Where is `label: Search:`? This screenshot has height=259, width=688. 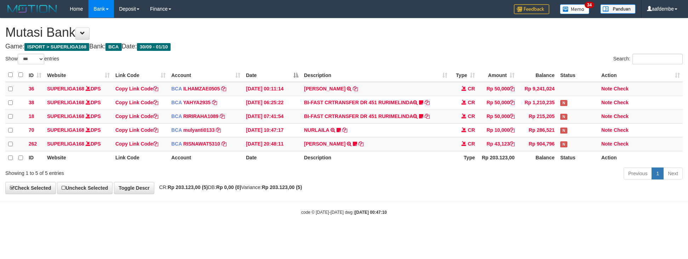
label: Search: is located at coordinates (648, 59).